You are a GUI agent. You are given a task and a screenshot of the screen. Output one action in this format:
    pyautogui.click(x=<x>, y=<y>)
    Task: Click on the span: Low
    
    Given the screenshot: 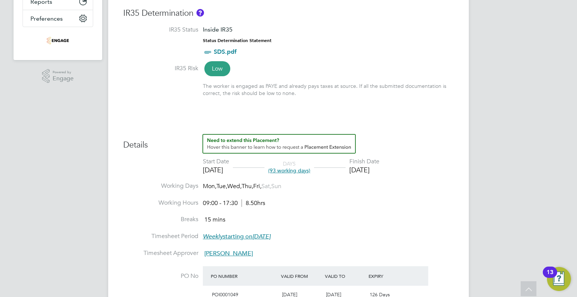 What is the action you would take?
    pyautogui.click(x=217, y=69)
    